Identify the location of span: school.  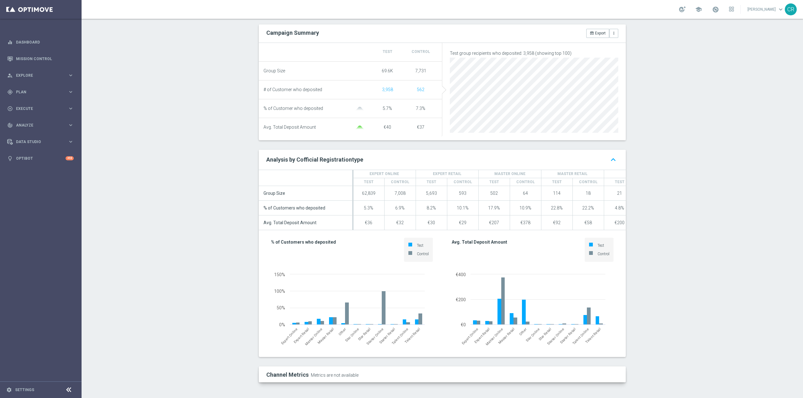
(698, 9).